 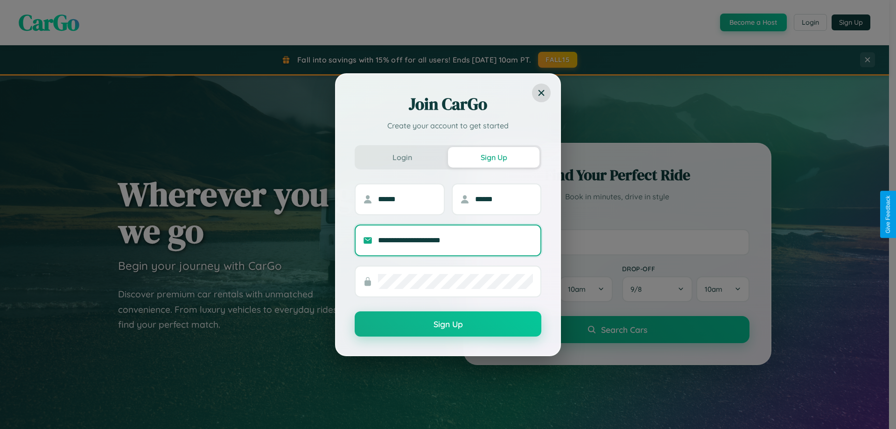 I want to click on div: Give Feedback, so click(x=889, y=214).